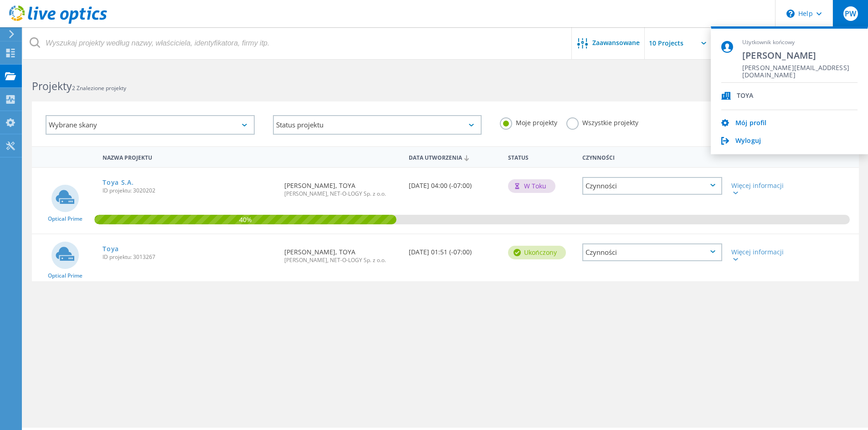  Describe the element at coordinates (541, 157) in the screenshot. I see `div: Status` at that location.